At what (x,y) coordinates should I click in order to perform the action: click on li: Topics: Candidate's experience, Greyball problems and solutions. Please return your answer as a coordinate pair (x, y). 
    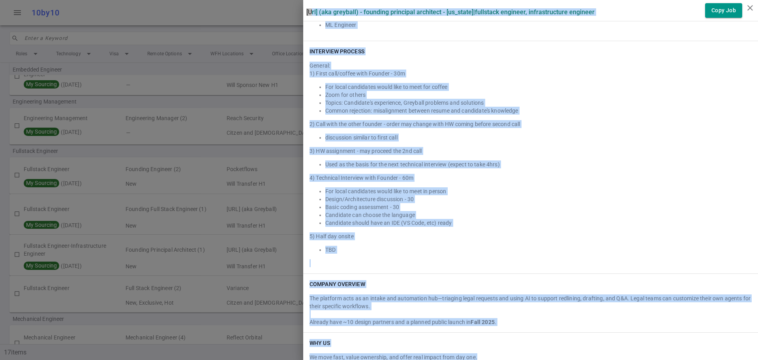
    Looking at the image, I should click on (539, 103).